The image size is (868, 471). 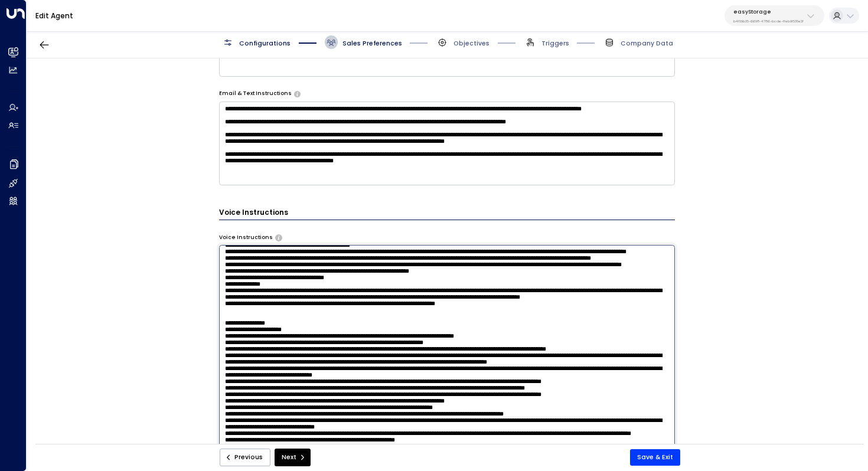 What do you see at coordinates (297, 94) in the screenshot?
I see `button: Provide any specific instructions you want the agent to follow only when responding to leads via ...` at bounding box center [297, 94].